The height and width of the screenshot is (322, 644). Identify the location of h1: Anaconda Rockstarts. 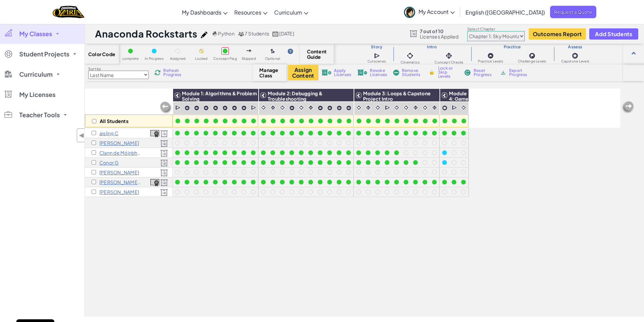
(146, 34).